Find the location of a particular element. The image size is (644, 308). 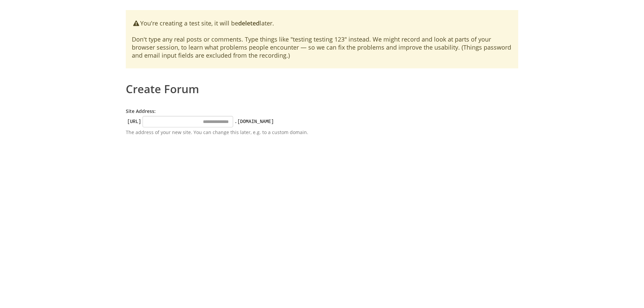

b: deleted is located at coordinates (249, 23).